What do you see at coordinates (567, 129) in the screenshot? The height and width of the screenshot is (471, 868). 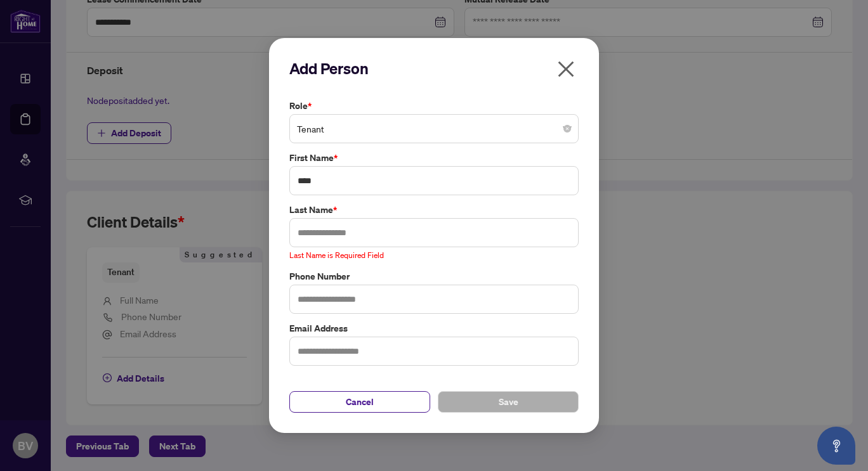 I see `span: close-circle` at bounding box center [567, 129].